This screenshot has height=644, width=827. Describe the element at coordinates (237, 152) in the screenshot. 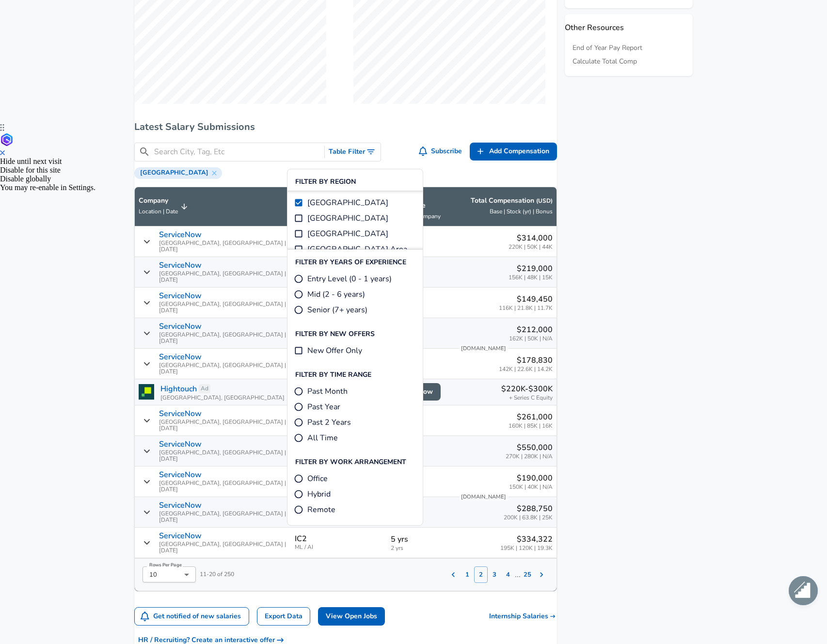

I see `input: Search City, Tag, Etc` at that location.